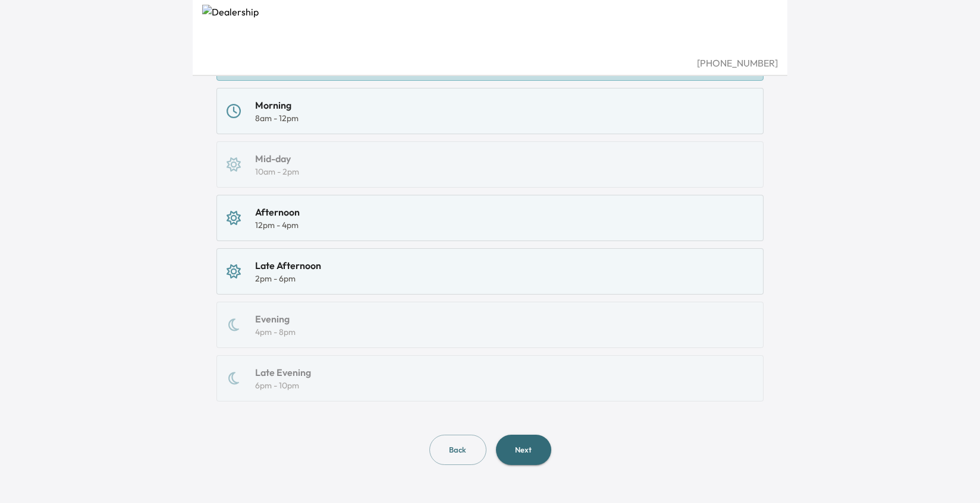  Describe the element at coordinates (458, 450) in the screenshot. I see `button: Back` at that location.